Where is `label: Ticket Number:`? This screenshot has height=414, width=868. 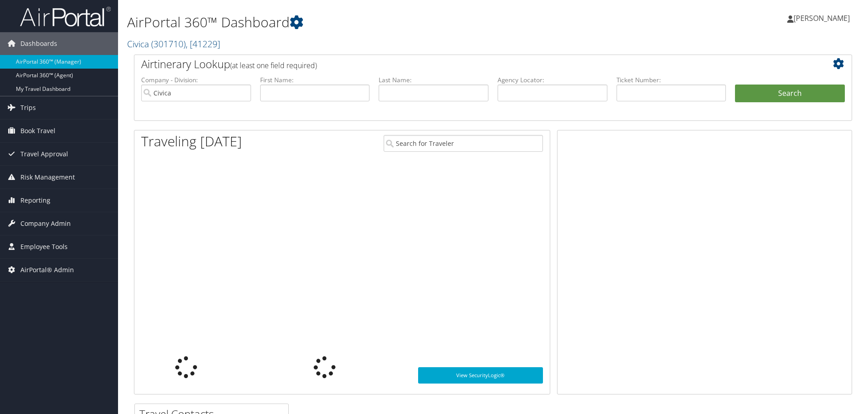 label: Ticket Number: is located at coordinates (671, 80).